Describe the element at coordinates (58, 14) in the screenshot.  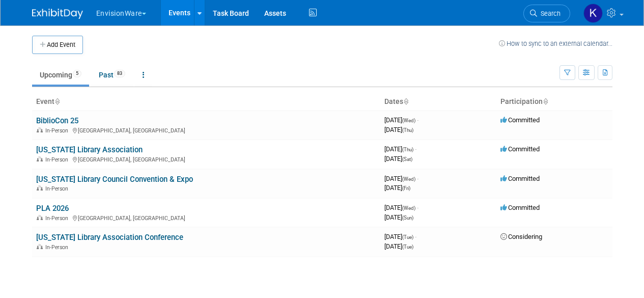
I see `img: ExhibitDay` at that location.